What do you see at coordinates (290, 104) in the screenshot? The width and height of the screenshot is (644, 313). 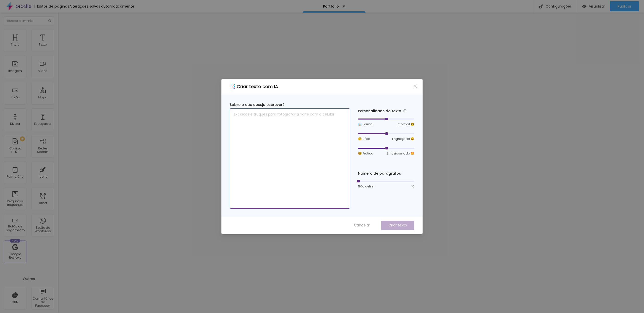 I see `div: Sobre o que deseja escrever?` at bounding box center [290, 104].